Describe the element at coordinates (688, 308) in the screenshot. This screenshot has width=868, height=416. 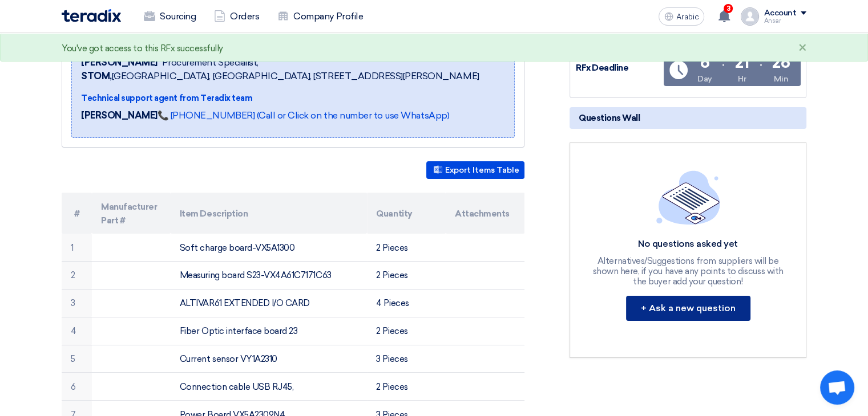
I see `font: + Ask a new question` at that location.